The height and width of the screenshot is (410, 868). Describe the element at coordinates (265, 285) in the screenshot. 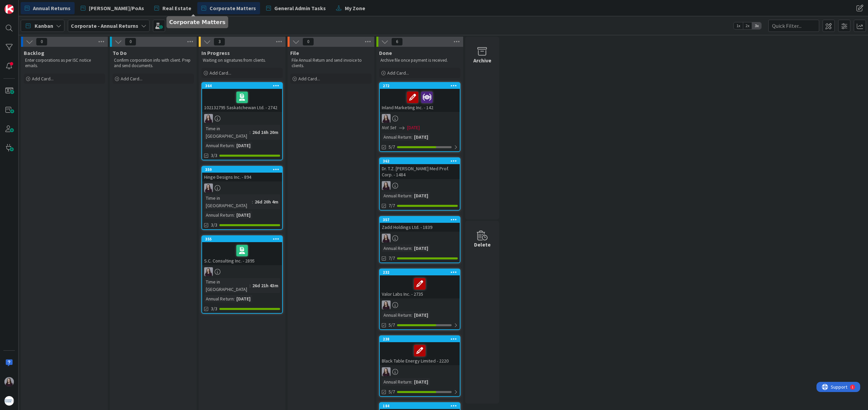

I see `div: 26d 21h 43m` at that location.